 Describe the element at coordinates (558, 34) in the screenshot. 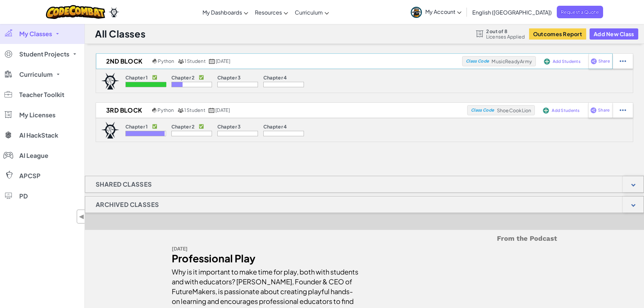

I see `button: Outcomes Report` at that location.